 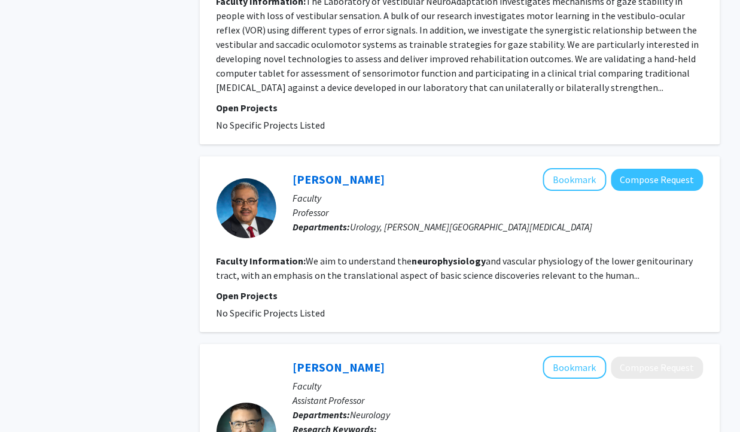 I want to click on span: Neurology, so click(x=370, y=414).